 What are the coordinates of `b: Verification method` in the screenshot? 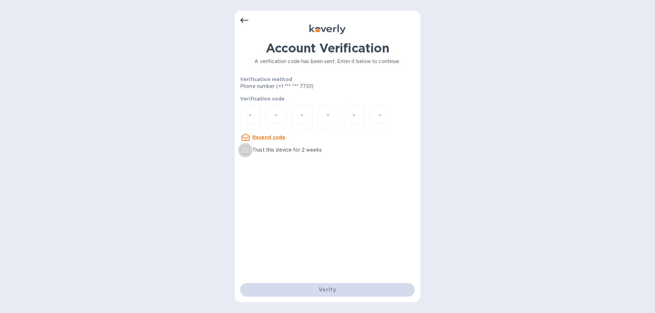 It's located at (266, 79).